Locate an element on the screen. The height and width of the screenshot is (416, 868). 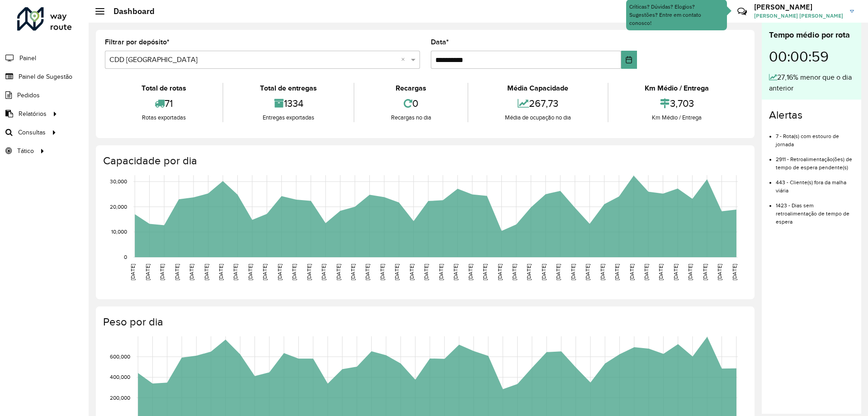
text: 0 is located at coordinates (125, 257).